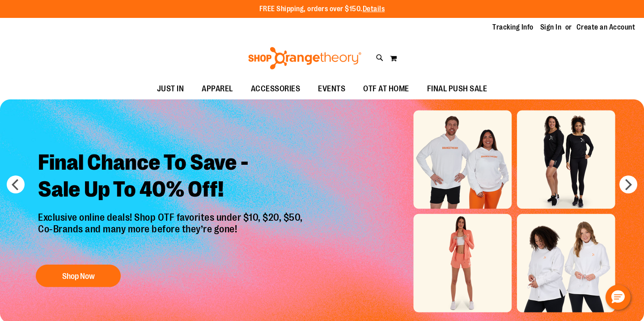 The height and width of the screenshot is (321, 644). What do you see at coordinates (374, 9) in the screenshot?
I see `a: Details` at bounding box center [374, 9].